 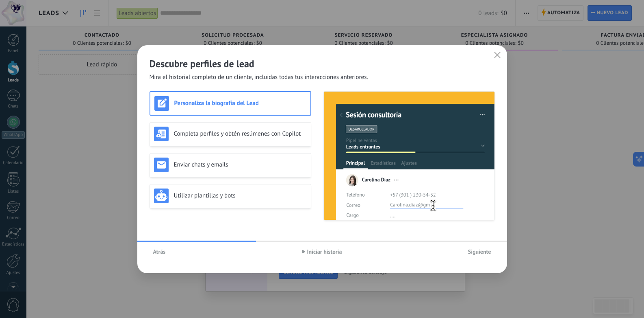 What do you see at coordinates (322, 64) in the screenshot?
I see `h2: Descubre perfiles de lead` at bounding box center [322, 64].